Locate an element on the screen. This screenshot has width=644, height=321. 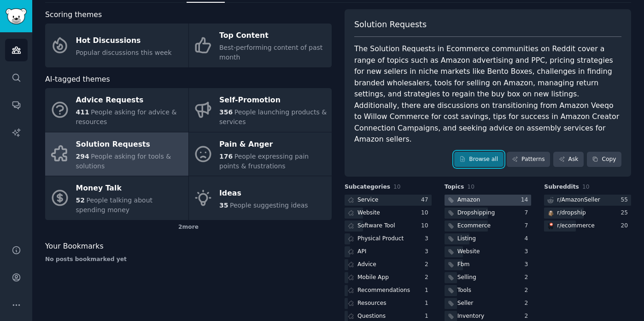
div: Listing is located at coordinates (466, 239).